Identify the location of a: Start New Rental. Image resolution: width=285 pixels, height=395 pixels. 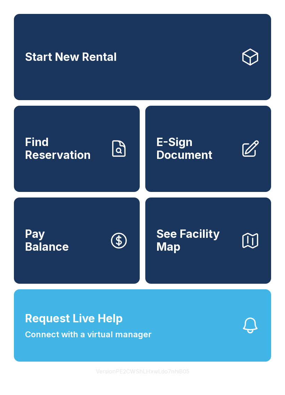
(143, 57).